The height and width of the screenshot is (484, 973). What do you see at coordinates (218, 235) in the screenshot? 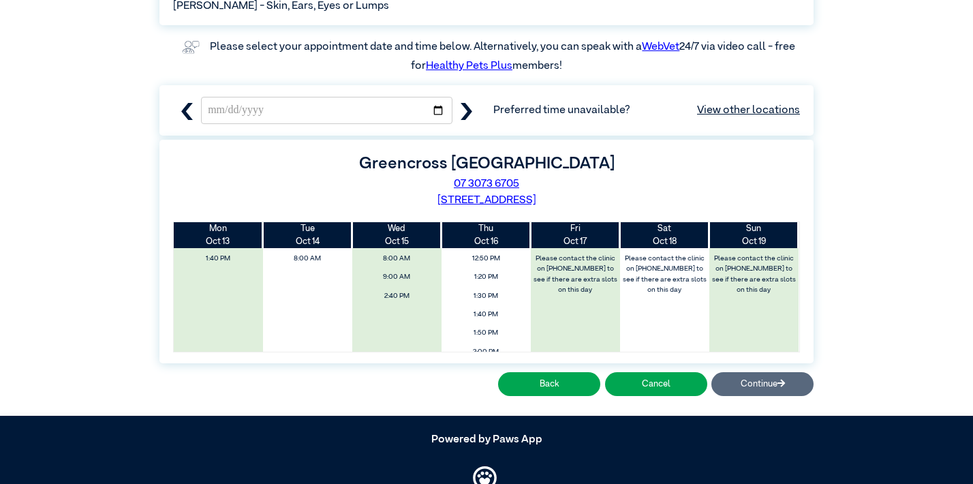
I see `th: Oct 13` at bounding box center [218, 235].